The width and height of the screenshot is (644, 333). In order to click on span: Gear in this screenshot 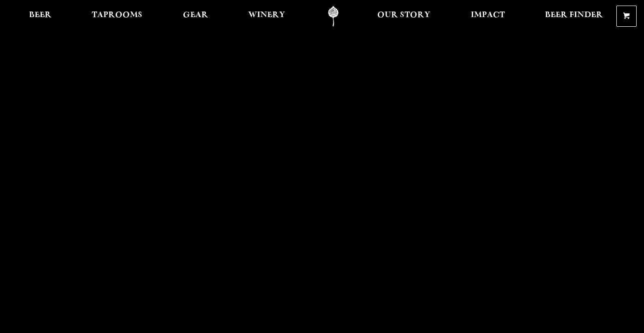, I will do `click(196, 15)`.